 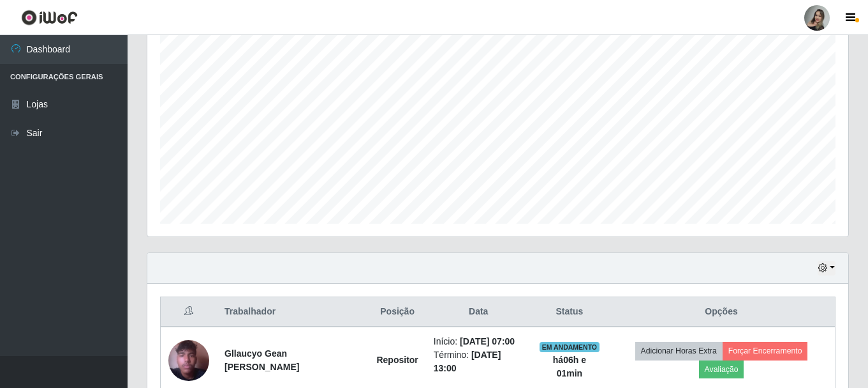 What do you see at coordinates (679, 351) in the screenshot?
I see `button: Adicionar Horas Extra` at bounding box center [679, 351].